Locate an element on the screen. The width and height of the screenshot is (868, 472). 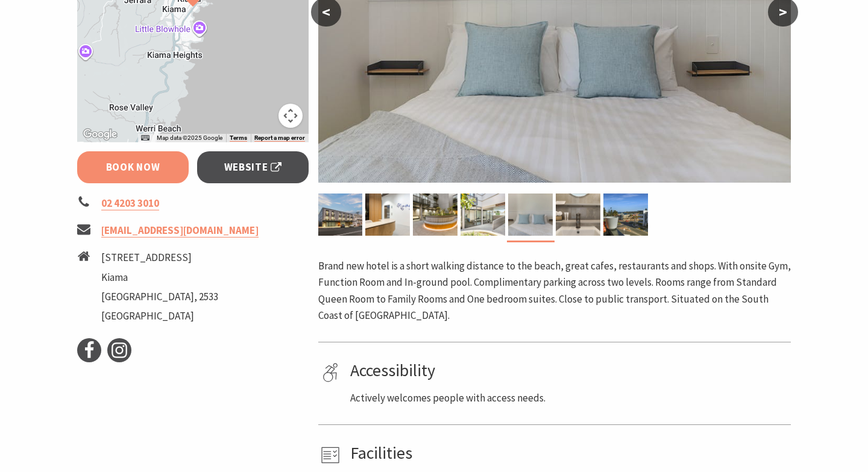
img: Google is located at coordinates (100, 134).